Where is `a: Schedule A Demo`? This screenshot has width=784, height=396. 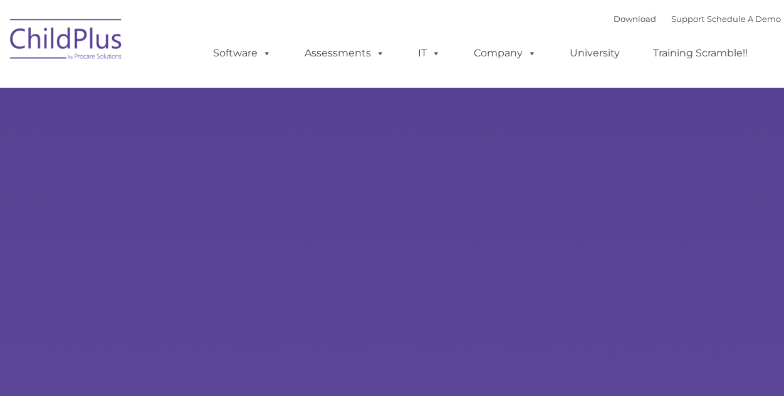
a: Schedule A Demo is located at coordinates (744, 19).